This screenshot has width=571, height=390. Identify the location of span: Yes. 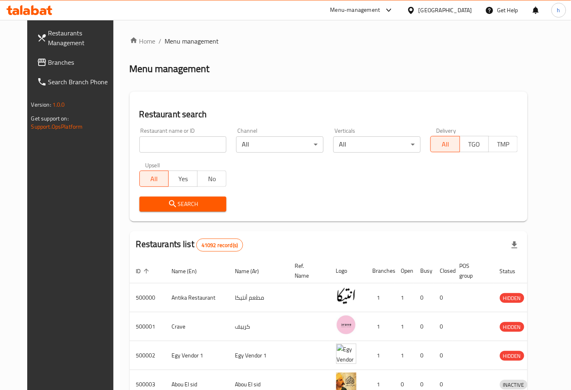
(183, 178).